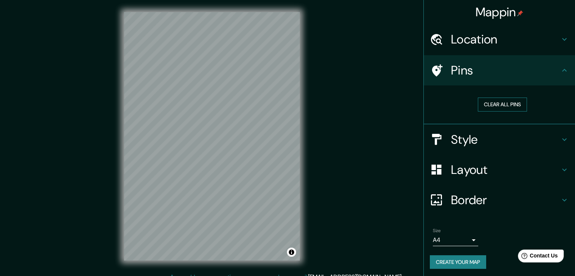 This screenshot has height=276, width=575. I want to click on h4: Style, so click(505, 139).